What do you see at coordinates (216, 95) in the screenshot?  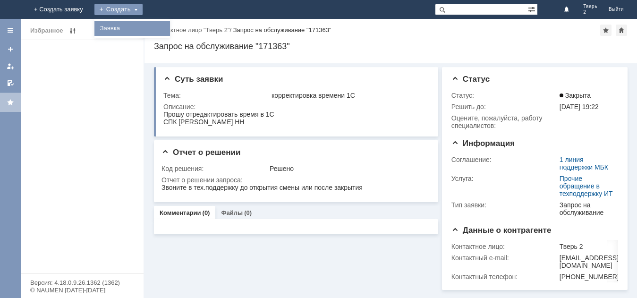 I see `div: Тема:` at bounding box center [216, 95].